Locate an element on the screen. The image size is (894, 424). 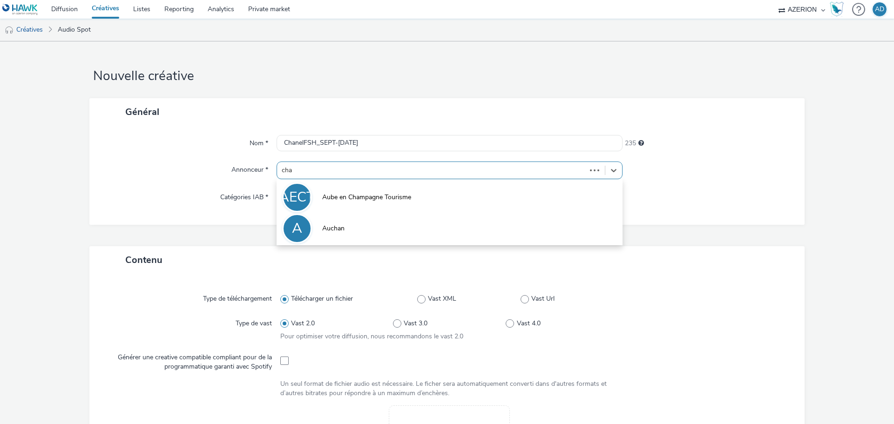
label: Annonceur * is located at coordinates (249, 168).